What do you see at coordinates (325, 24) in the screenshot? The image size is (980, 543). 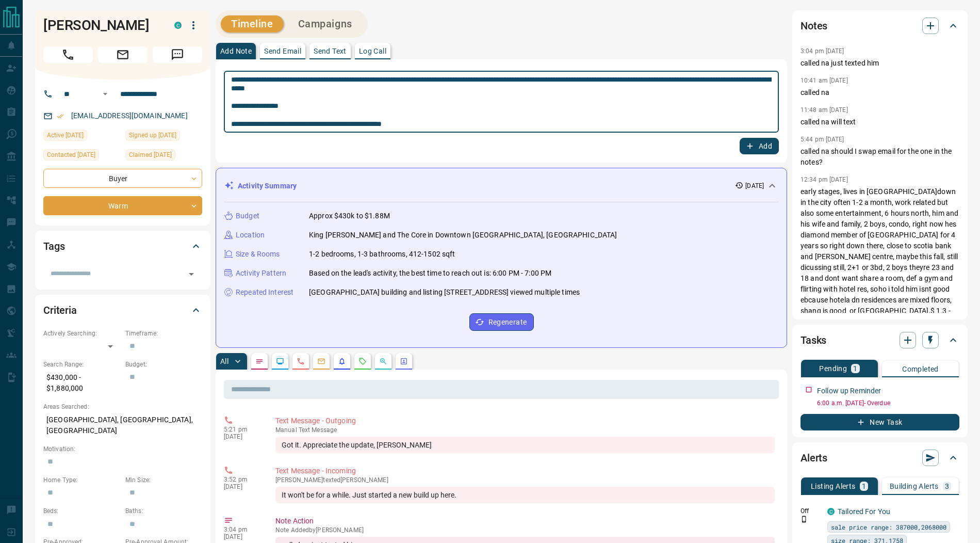 I see `button: Campaigns` at bounding box center [325, 24].